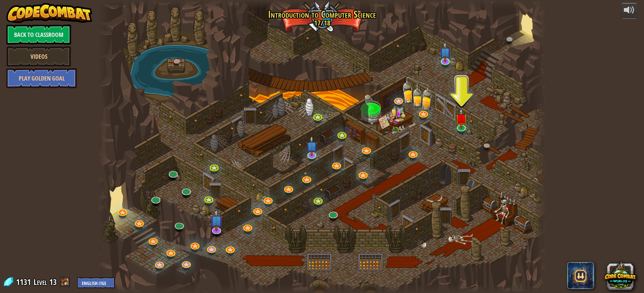 The width and height of the screenshot is (644, 293). What do you see at coordinates (630, 11) in the screenshot?
I see `button: Adjust volume` at bounding box center [630, 11].